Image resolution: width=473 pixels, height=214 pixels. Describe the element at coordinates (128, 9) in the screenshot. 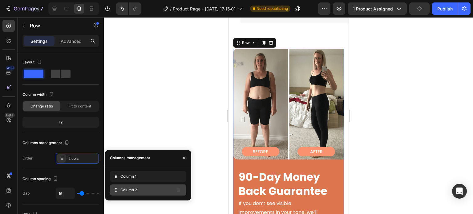

I see `div: Undo/Redo` at that location.